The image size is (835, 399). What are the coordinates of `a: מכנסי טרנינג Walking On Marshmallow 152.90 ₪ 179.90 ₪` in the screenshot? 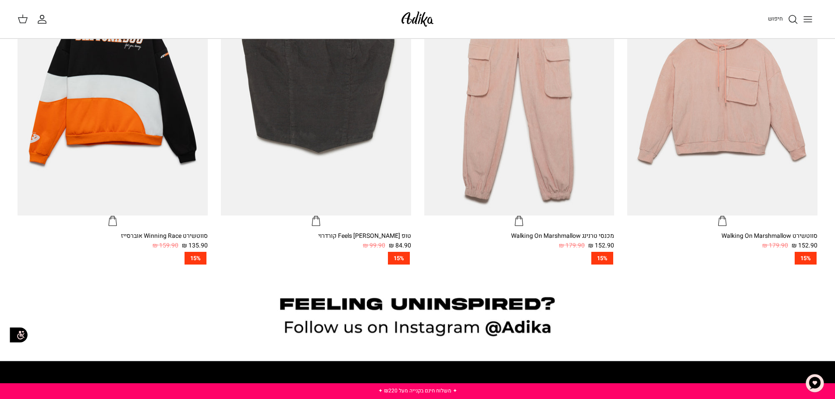 It's located at (519, 241).